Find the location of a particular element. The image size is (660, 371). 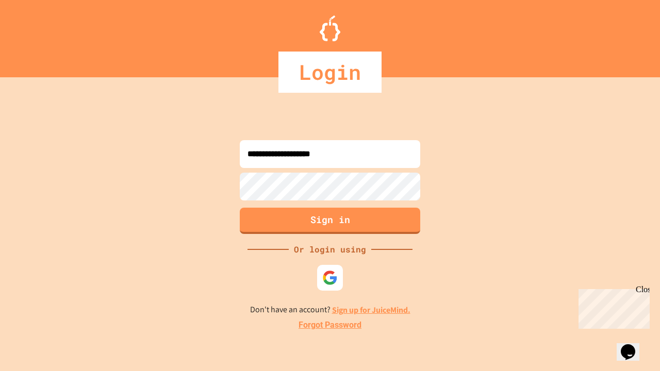

img: google-icon.svg is located at coordinates (330, 278).